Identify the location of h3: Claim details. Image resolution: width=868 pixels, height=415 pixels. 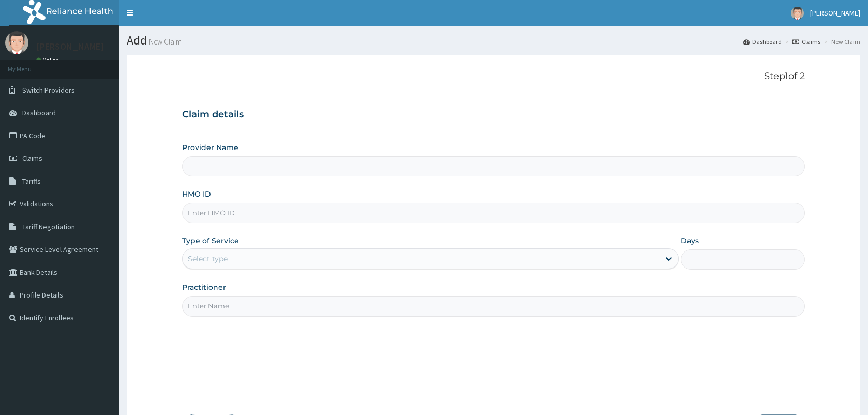
(493, 115).